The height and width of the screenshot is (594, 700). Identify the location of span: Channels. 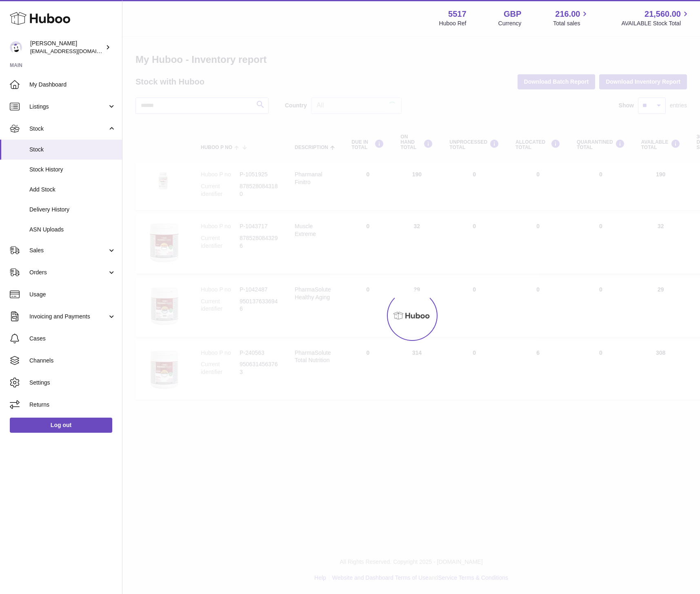
(72, 361).